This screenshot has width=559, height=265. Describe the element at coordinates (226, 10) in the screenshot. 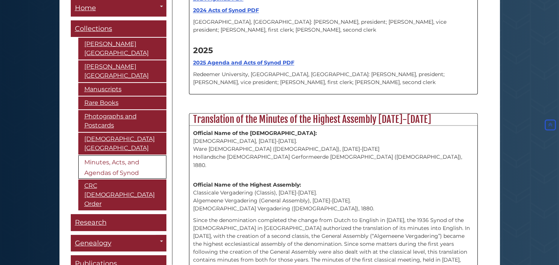

I see `strong: 2024 Acts of Synod PDF` at that location.